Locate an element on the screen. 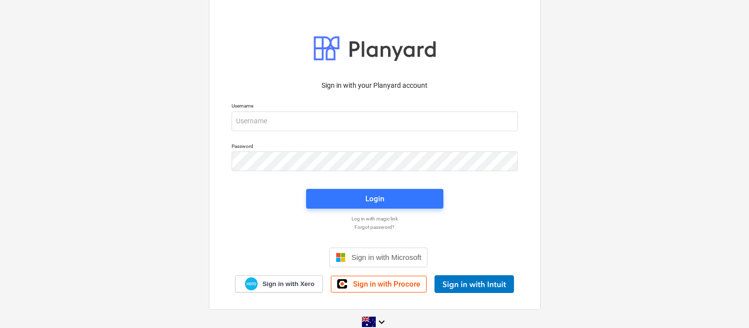  span: Sign in with Xero is located at coordinates (288, 285).